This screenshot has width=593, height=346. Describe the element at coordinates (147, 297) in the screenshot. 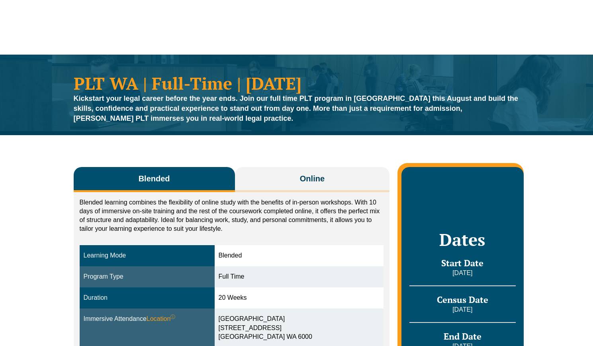

I see `div: Duration` at that location.